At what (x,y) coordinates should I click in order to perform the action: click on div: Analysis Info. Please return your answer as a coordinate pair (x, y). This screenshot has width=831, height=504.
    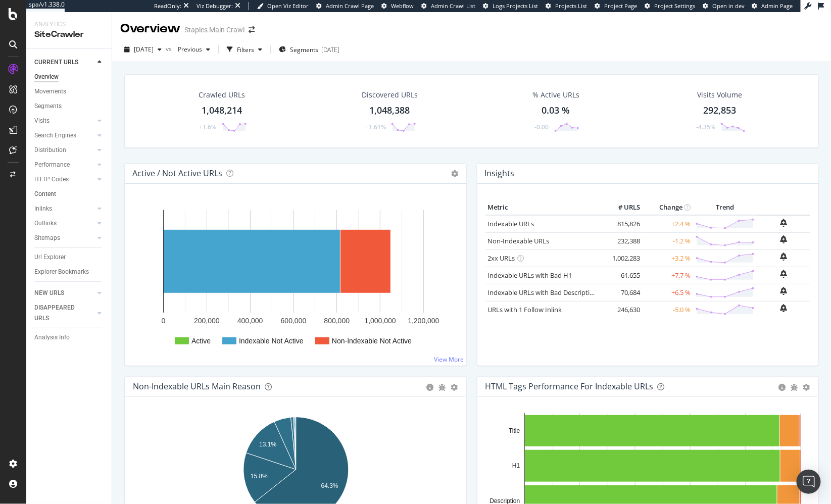
    Looking at the image, I should click on (52, 337).